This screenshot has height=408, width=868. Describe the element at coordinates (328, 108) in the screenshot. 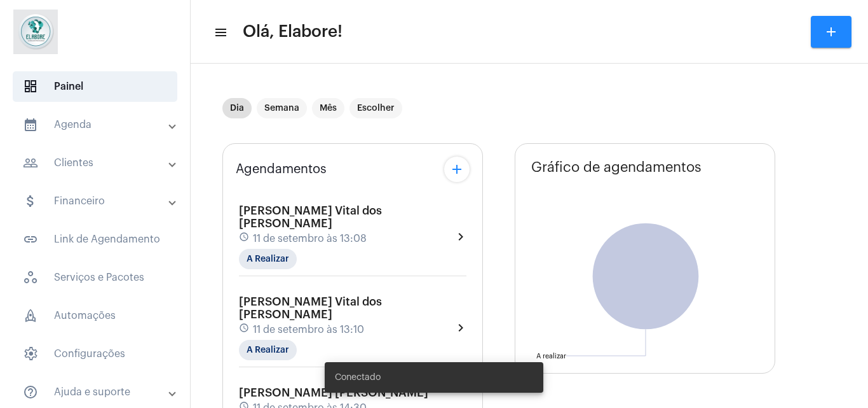

I see `mat-chip: Mês` at that location.